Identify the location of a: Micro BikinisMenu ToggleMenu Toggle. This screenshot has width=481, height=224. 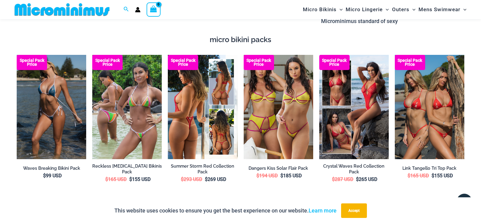
(322, 9).